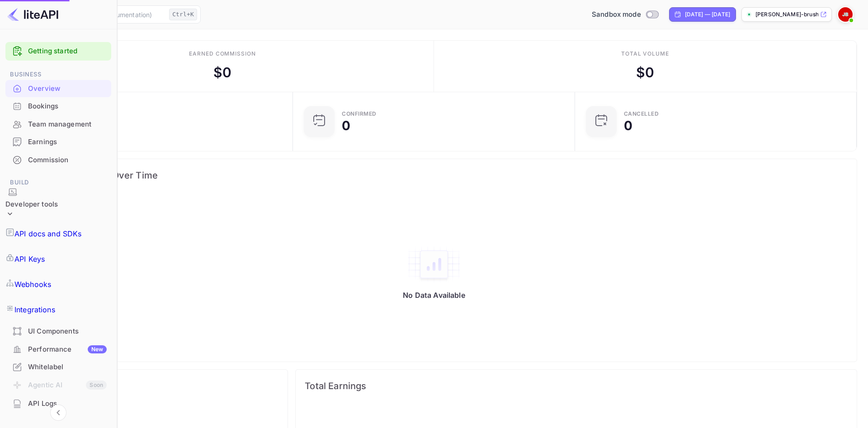  Describe the element at coordinates (58, 234) in the screenshot. I see `a: API docs and SDKs` at that location.